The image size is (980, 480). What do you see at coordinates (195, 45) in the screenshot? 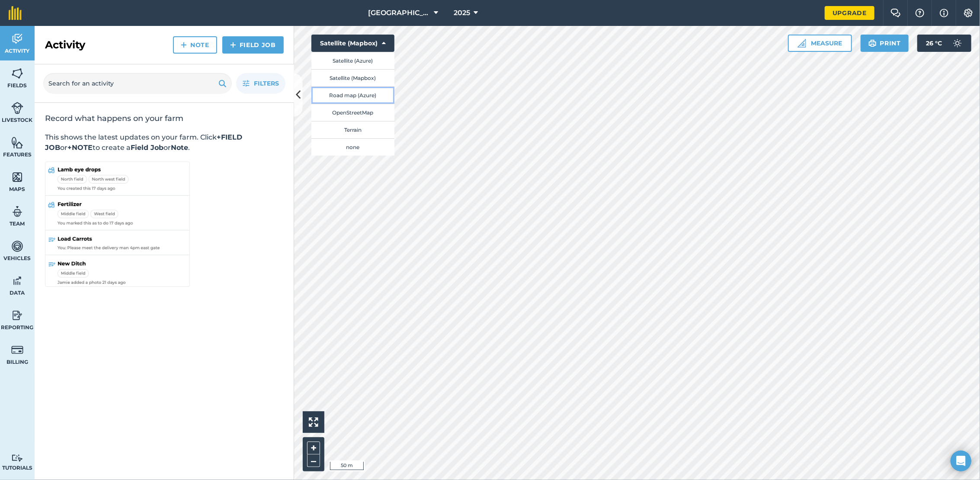
I see `a: Note` at bounding box center [195, 45].